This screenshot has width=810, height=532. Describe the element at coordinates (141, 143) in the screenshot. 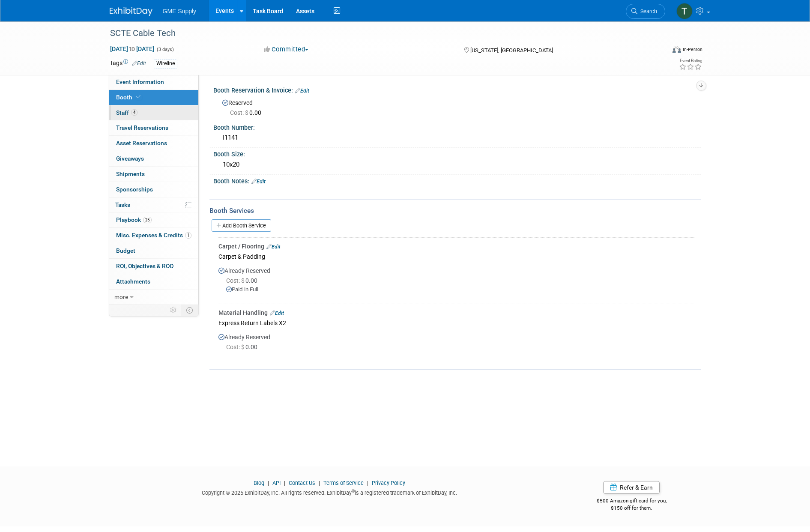

I see `span: Asset Reservations` at that location.